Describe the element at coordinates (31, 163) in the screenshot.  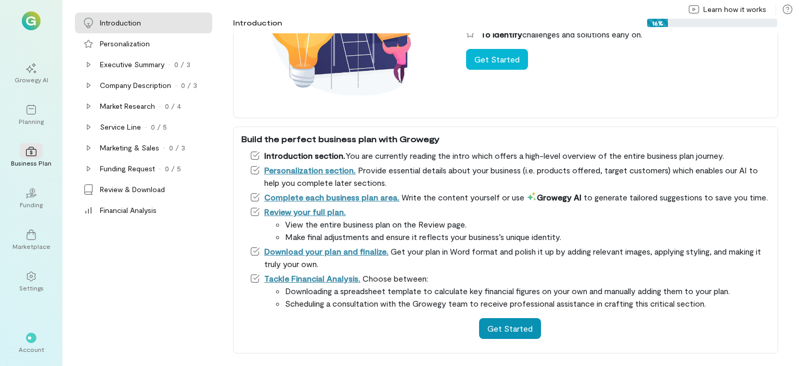
I see `div: Business Plan` at that location.